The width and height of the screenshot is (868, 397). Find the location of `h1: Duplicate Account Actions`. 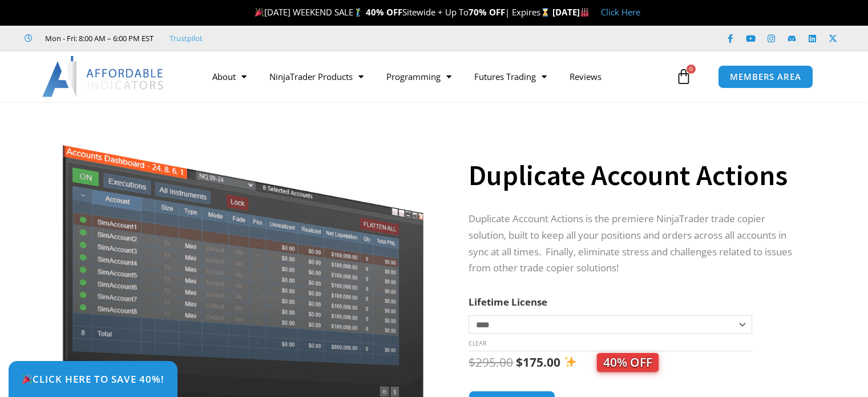

h1: Duplicate Account Actions is located at coordinates (635, 175).